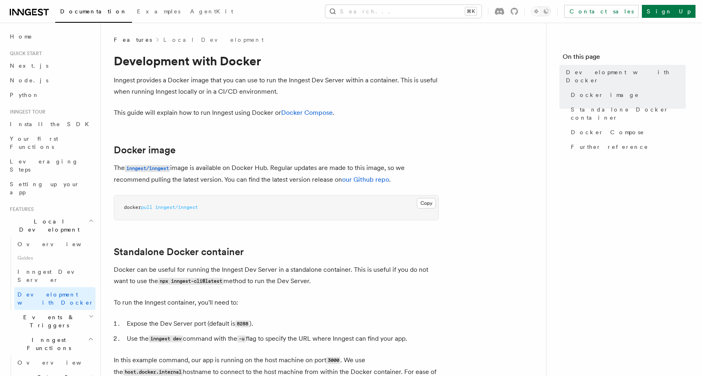 This screenshot has width=702, height=376. What do you see at coordinates (93, 13) in the screenshot?
I see `a: Documentation` at bounding box center [93, 13].